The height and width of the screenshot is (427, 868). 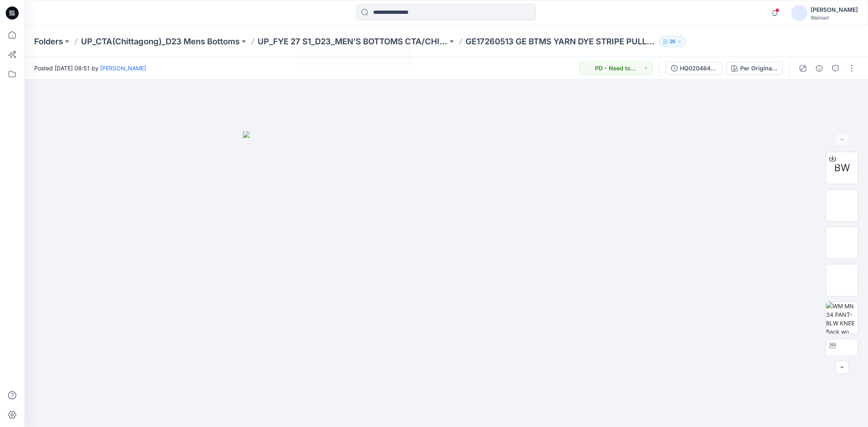 What do you see at coordinates (759, 68) in the screenshot?
I see `div: Per Original SWATCH.` at bounding box center [759, 68].